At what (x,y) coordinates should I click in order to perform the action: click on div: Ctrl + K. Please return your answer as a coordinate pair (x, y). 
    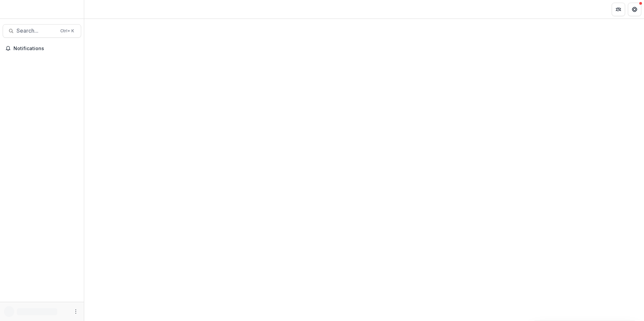
    Looking at the image, I should click on (67, 31).